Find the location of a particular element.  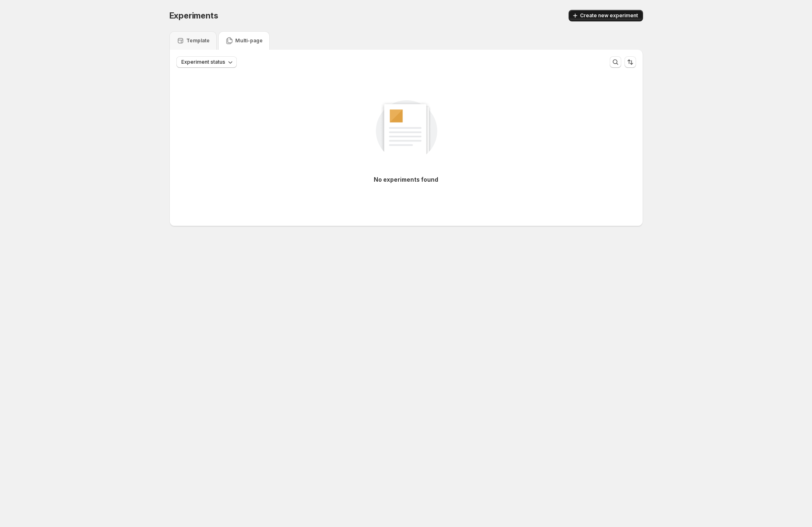

p: Template is located at coordinates (198, 41).